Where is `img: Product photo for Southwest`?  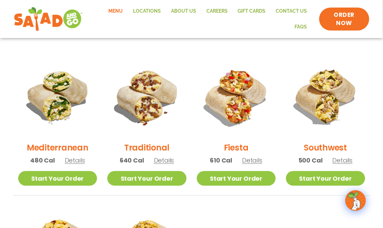 img: Product photo for Southwest is located at coordinates (326, 97).